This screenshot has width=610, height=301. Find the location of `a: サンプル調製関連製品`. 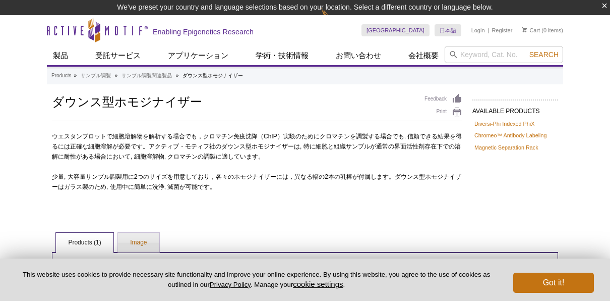

a: サンプル調製関連製品 is located at coordinates (147, 76).